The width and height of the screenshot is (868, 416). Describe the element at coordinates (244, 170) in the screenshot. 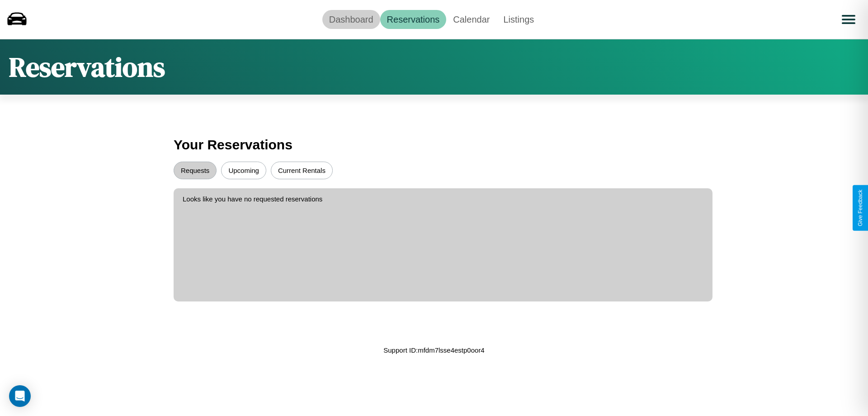

I see `button: Upcoming` at that location.